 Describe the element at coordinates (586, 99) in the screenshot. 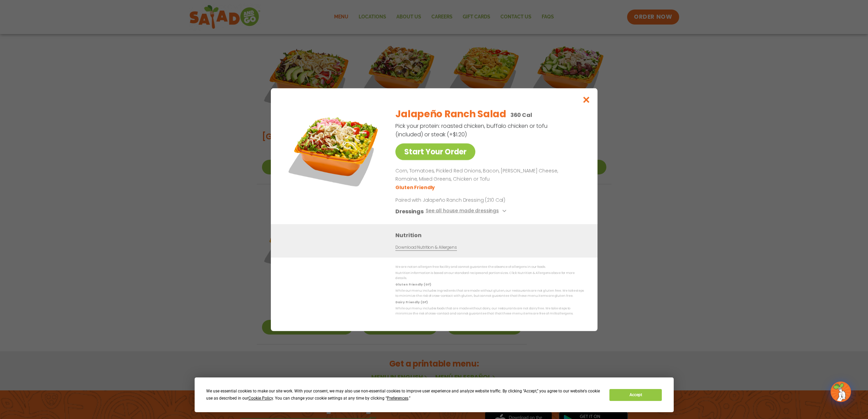

I see `button: Close modal` at that location.